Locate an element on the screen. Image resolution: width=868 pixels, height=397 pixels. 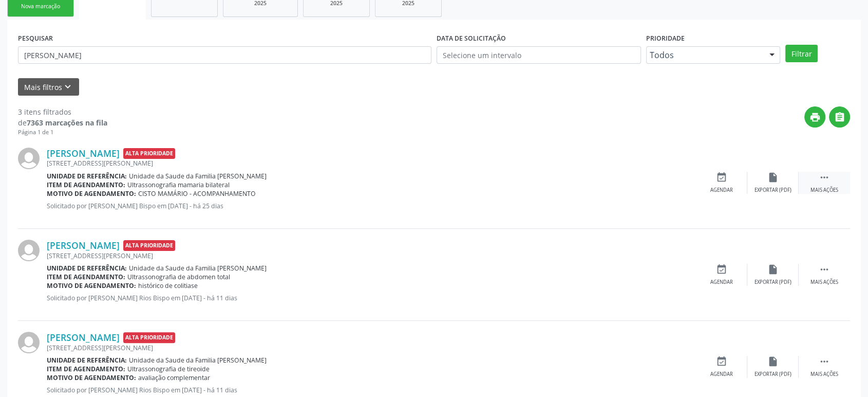
button: Filtrar is located at coordinates (802, 54).